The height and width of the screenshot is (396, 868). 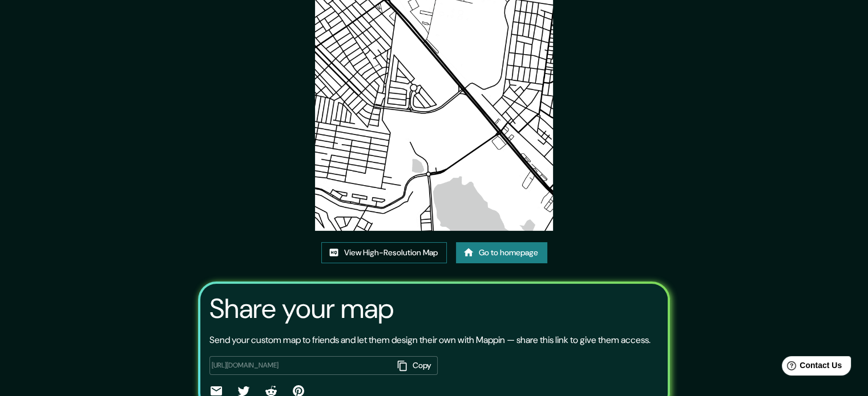 I want to click on h3: Share your map, so click(x=301, y=309).